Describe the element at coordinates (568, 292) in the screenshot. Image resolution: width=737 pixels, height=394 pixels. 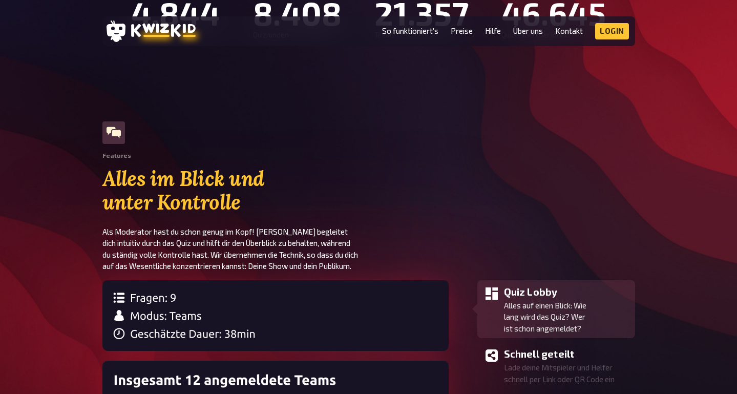
I see `h3: Quiz Lobby` at that location.